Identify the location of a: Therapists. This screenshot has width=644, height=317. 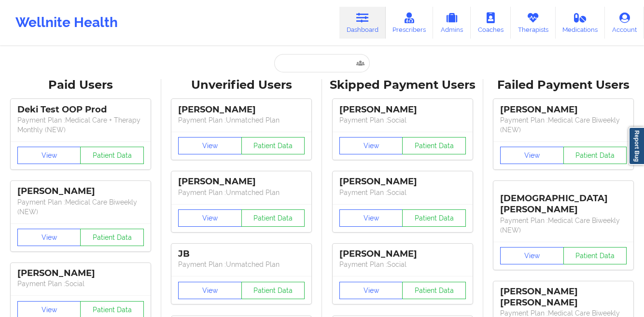
(532, 23).